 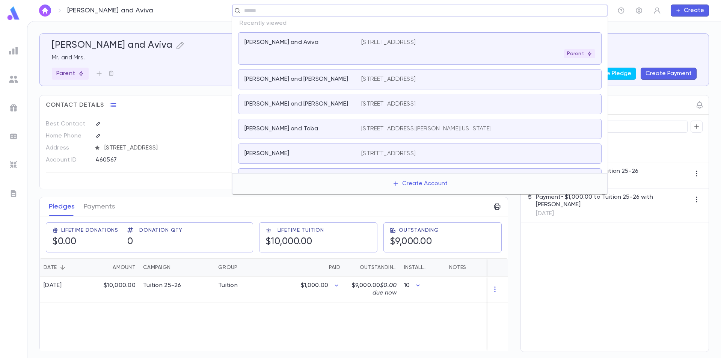 I want to click on img: imports_grey.530a8a0e642e233f2baf0ef88e8c9fcb.svg, so click(x=14, y=165).